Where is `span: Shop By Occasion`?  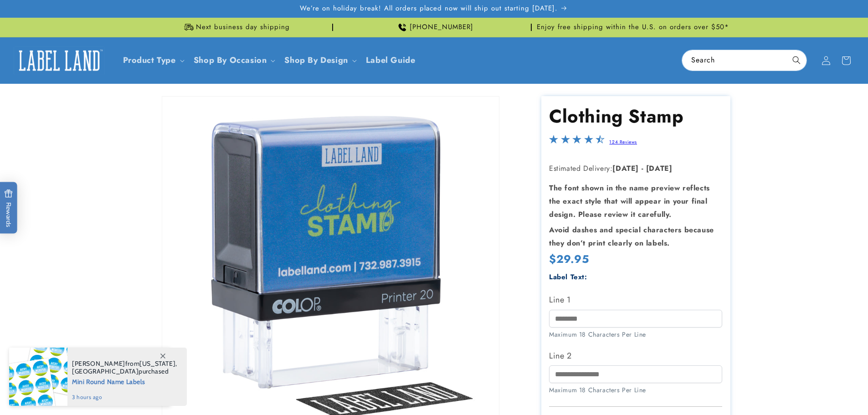
span: Shop By Occasion is located at coordinates (230, 60).